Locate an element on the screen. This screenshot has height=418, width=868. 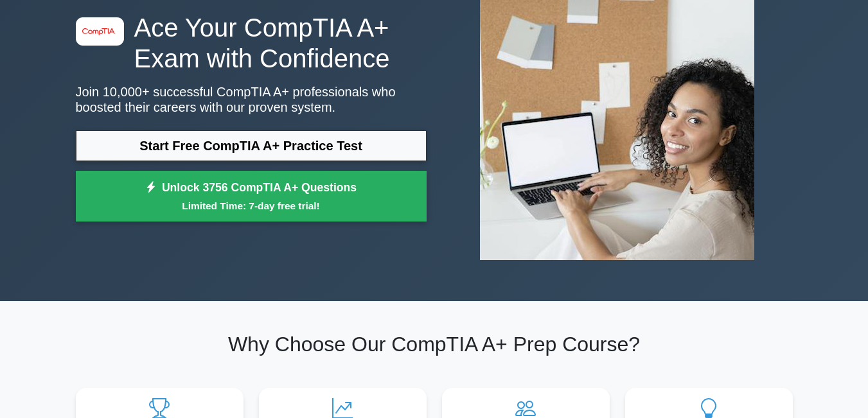
h2: Why Choose Our CompTIA A+ Prep Course? is located at coordinates (434, 344).